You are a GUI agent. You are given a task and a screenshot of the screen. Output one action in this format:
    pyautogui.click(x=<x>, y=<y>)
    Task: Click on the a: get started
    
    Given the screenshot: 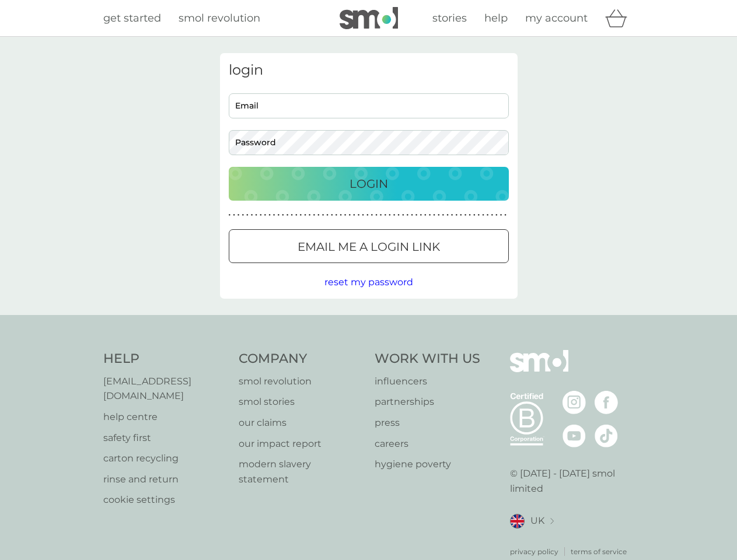 What is the action you would take?
    pyautogui.click(x=132, y=18)
    